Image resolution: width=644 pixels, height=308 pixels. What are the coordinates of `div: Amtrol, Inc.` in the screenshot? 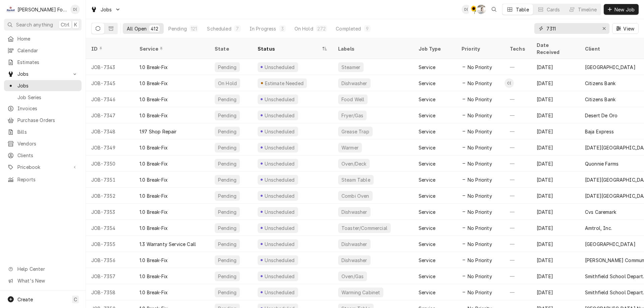 It's located at (598, 228).